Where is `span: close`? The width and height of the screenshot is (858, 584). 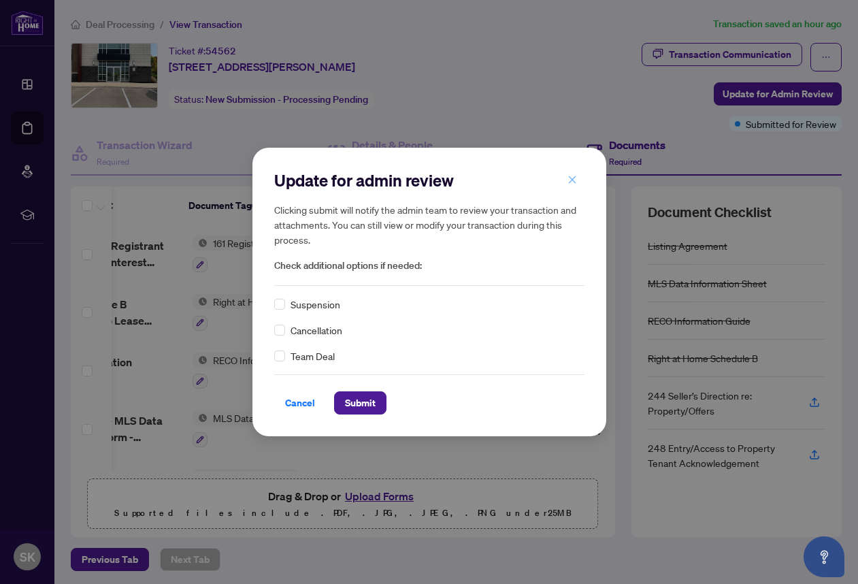 span: close is located at coordinates (572, 180).